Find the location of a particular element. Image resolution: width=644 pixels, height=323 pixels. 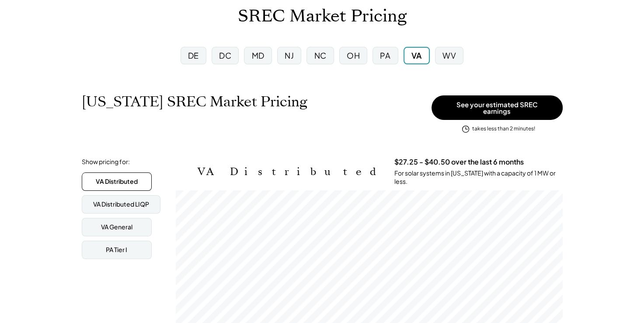

div: VA General is located at coordinates (117, 227).